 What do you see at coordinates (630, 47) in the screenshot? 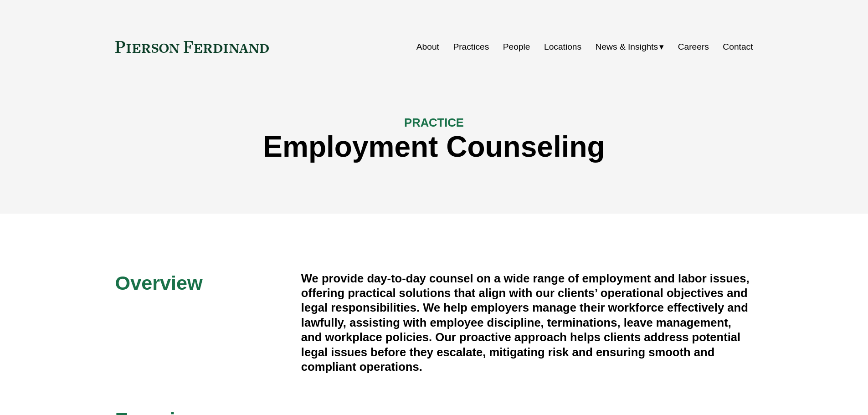
I see `a: folder dropdown` at bounding box center [630, 47].